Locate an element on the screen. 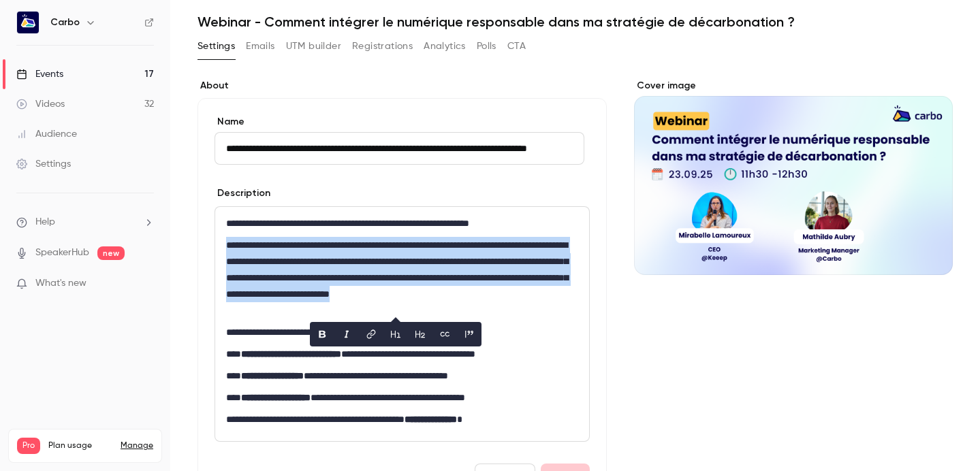 The height and width of the screenshot is (471, 980). button: CTA is located at coordinates (516, 46).